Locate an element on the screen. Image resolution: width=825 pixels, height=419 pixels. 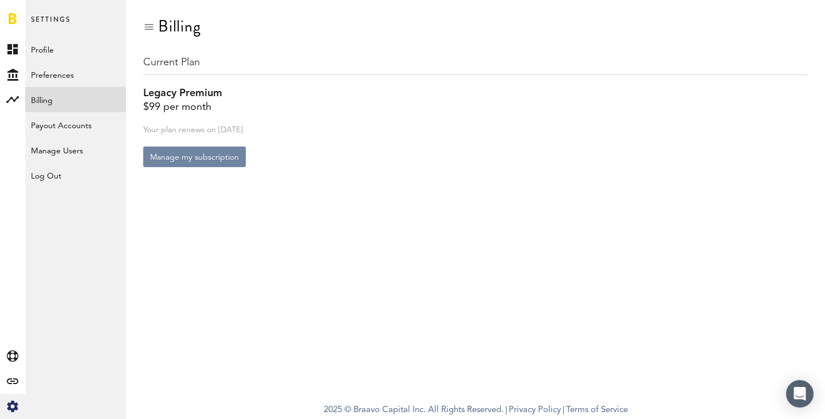
a: Terms of Service is located at coordinates (597, 410).